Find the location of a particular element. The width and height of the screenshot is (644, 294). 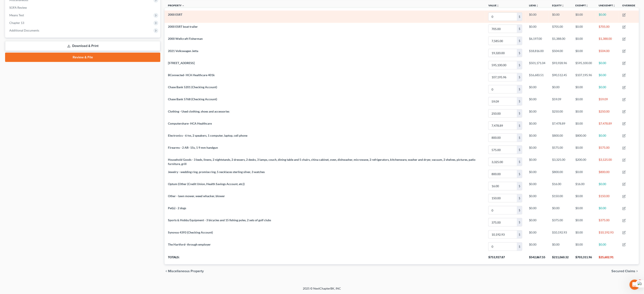

span: Additional Documents is located at coordinates (24, 30).